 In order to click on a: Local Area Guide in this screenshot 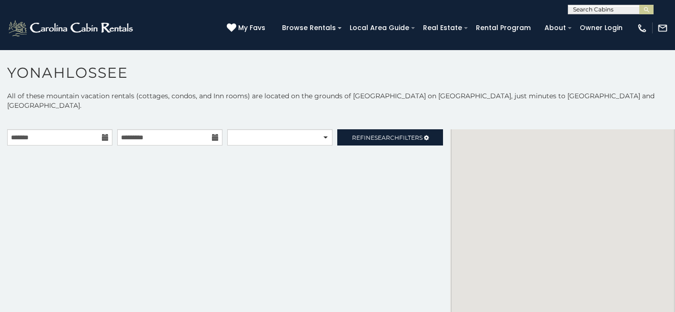, I will do `click(379, 28)`.